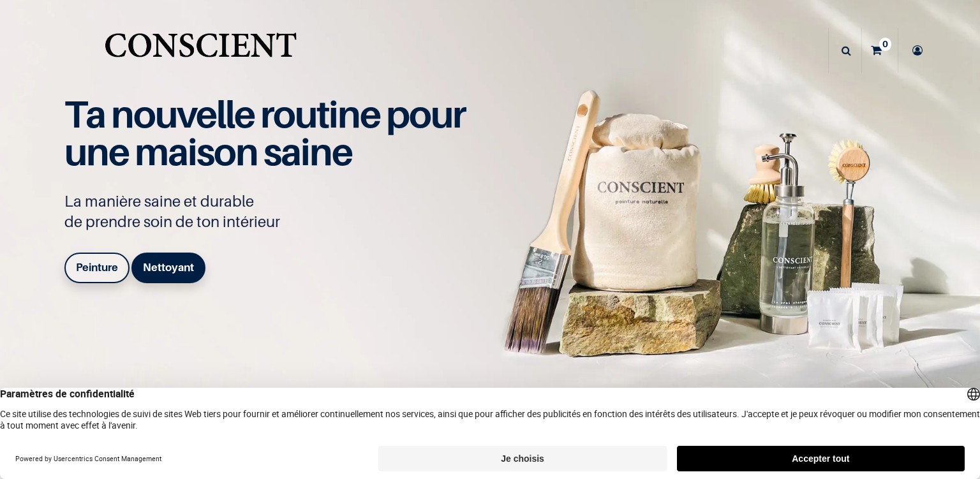 The height and width of the screenshot is (479, 980). What do you see at coordinates (265, 133) in the screenshot?
I see `span: Ta nouvelle routine pour une maison saine` at bounding box center [265, 133].